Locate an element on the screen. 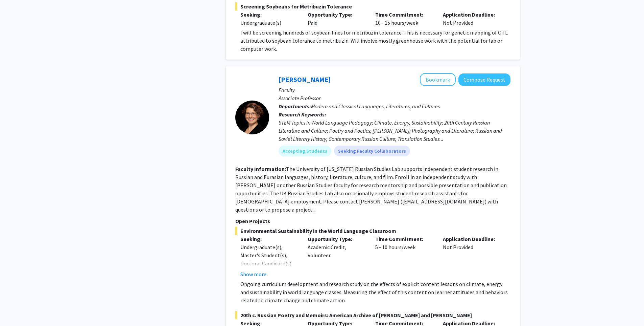 This screenshot has width=644, height=326. b: Departments: is located at coordinates (295, 106).